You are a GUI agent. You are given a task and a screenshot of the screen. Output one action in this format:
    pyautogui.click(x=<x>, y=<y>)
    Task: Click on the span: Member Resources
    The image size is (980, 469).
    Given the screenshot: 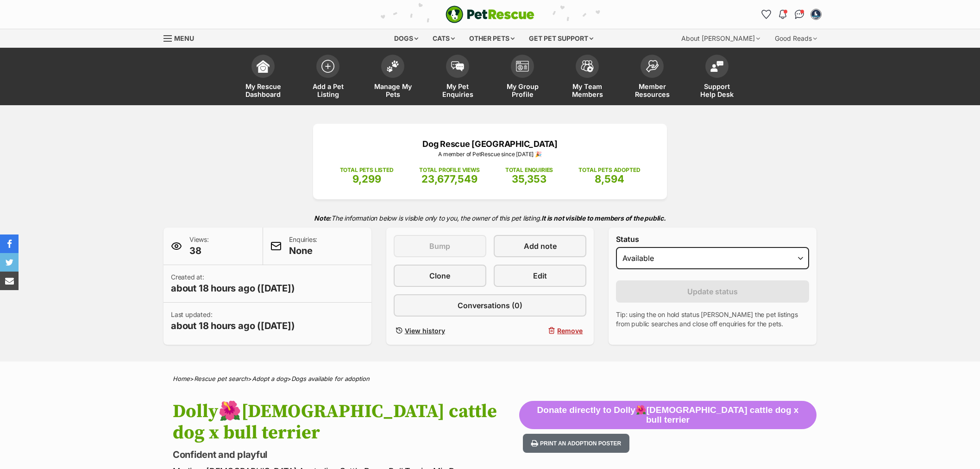 What is the action you would take?
    pyautogui.click(x=652, y=90)
    